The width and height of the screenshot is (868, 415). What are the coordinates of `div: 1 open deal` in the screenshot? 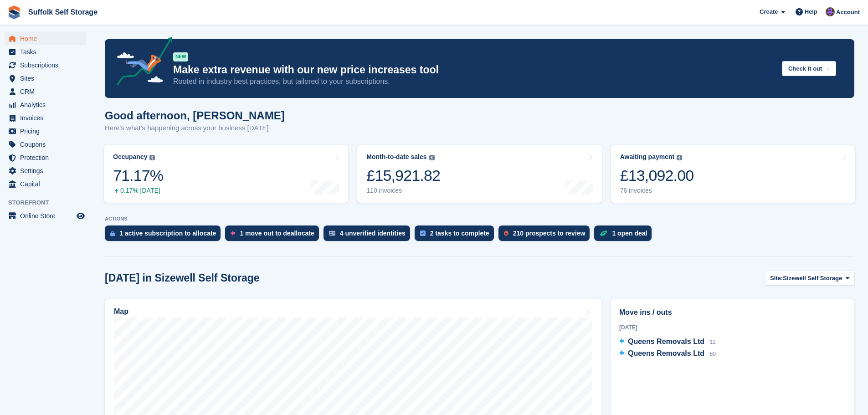 It's located at (629, 234).